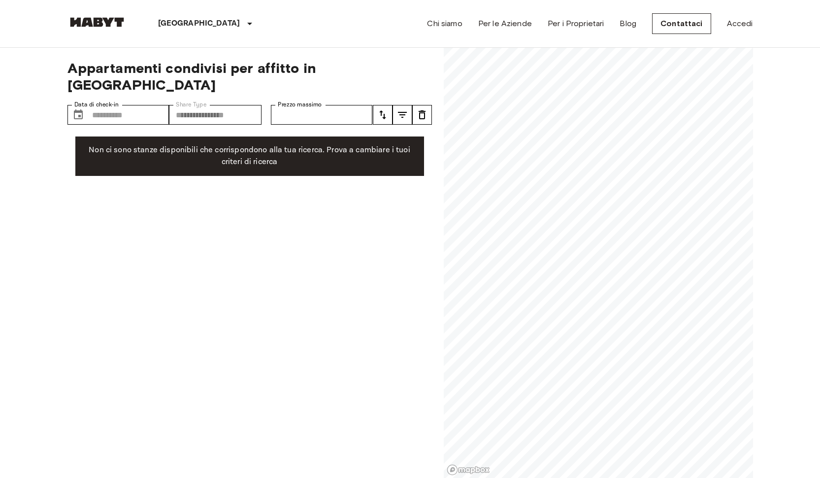  Describe the element at coordinates (682, 24) in the screenshot. I see `a: Contattaci` at that location.